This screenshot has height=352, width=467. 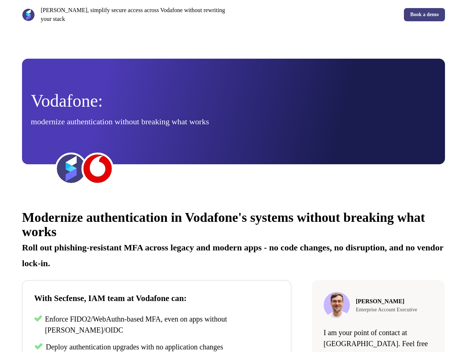 I want to click on a: Book a demo, so click(x=425, y=15).